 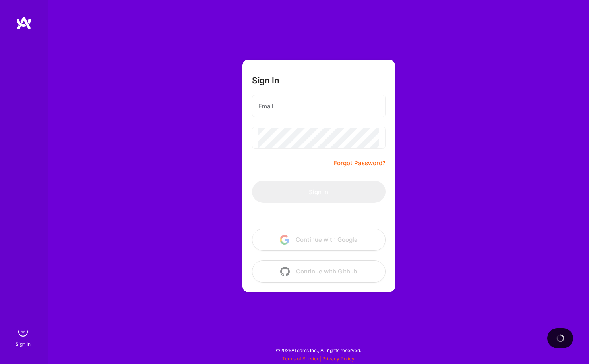 I want to click on a: Terms of Service, so click(x=301, y=359).